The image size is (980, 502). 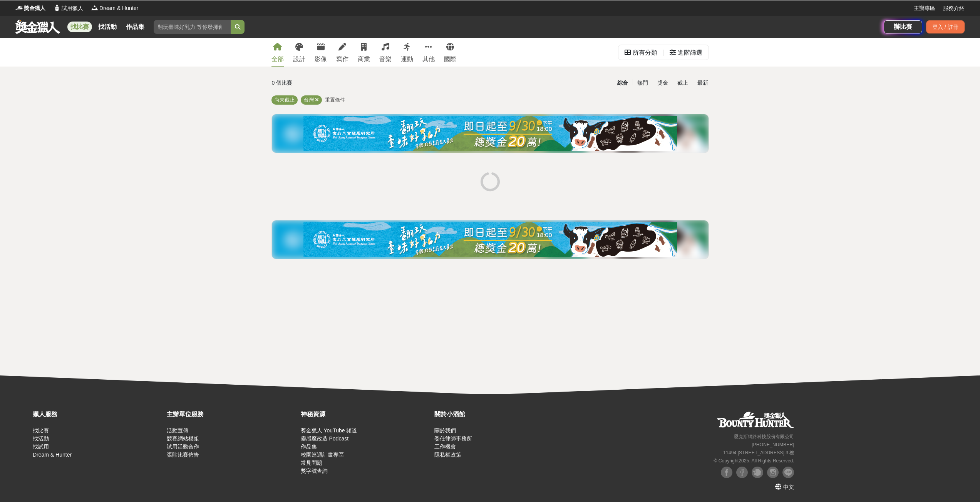 What do you see at coordinates (788, 473) in the screenshot?
I see `img: LINE` at bounding box center [788, 473].